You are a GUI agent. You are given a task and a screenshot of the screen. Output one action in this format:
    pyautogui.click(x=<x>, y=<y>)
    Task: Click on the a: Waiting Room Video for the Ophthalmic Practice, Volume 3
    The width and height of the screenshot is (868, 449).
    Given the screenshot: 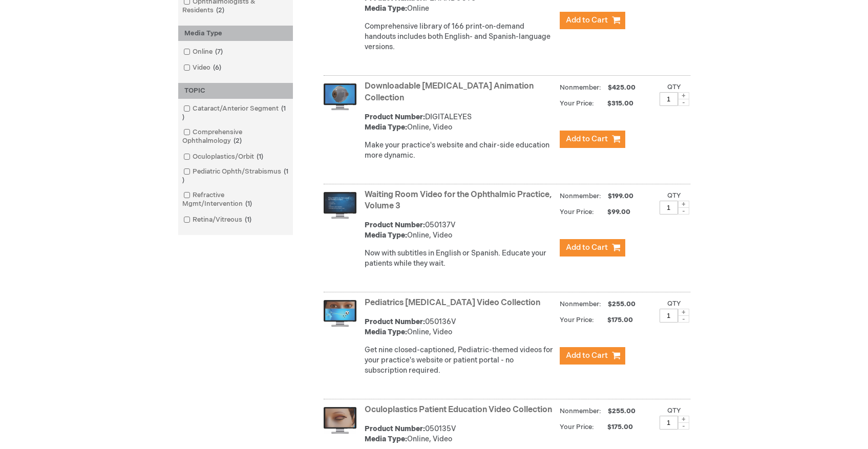 What is the action you would take?
    pyautogui.click(x=459, y=201)
    